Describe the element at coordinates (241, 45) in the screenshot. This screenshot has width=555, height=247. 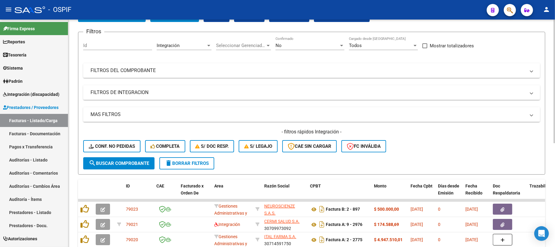
I see `span: Seleccionar Gerenciador` at that location.